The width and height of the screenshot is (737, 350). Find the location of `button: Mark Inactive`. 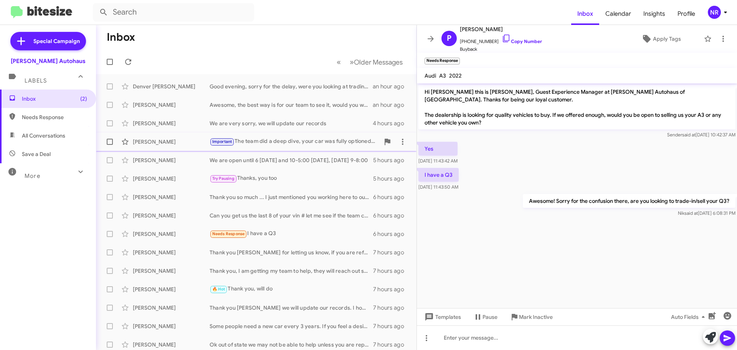

button: Mark Inactive is located at coordinates (531, 317).